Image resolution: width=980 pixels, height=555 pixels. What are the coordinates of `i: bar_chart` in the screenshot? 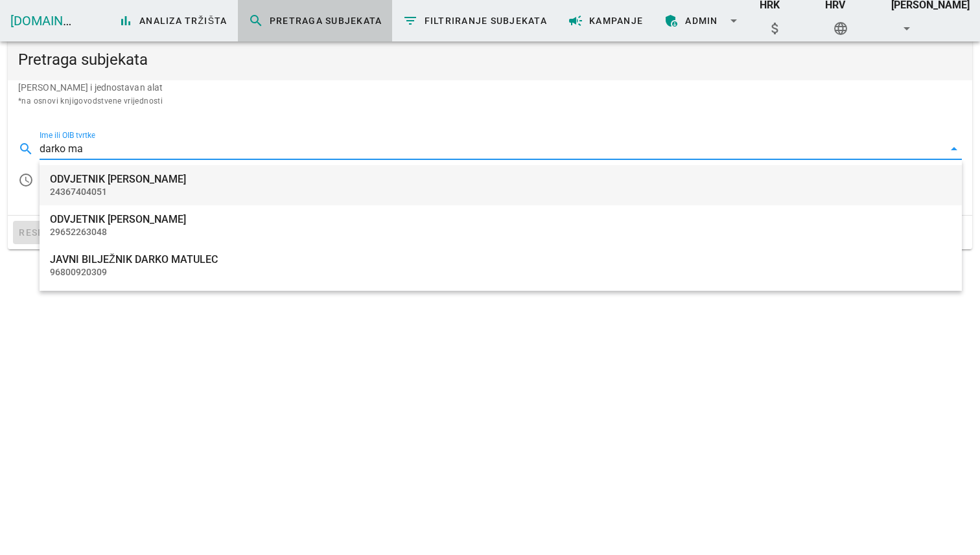 It's located at (125, 20).